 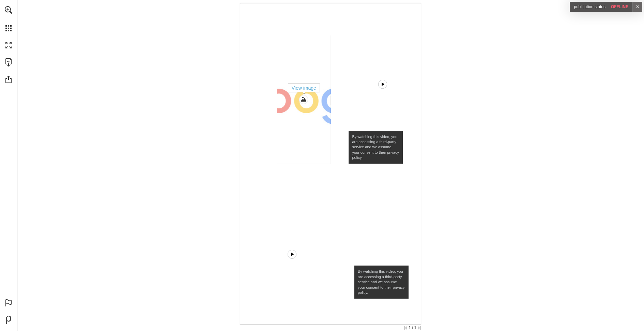 I want to click on div: offline, so click(x=601, y=7).